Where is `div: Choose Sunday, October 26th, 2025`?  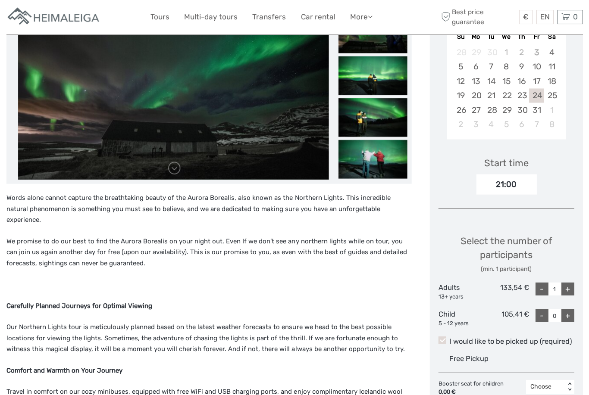
div: Choose Sunday, October 26th, 2025 is located at coordinates (460, 109).